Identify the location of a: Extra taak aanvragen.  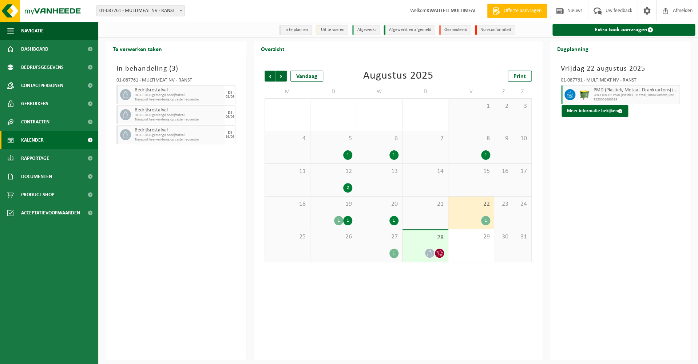
(624, 30).